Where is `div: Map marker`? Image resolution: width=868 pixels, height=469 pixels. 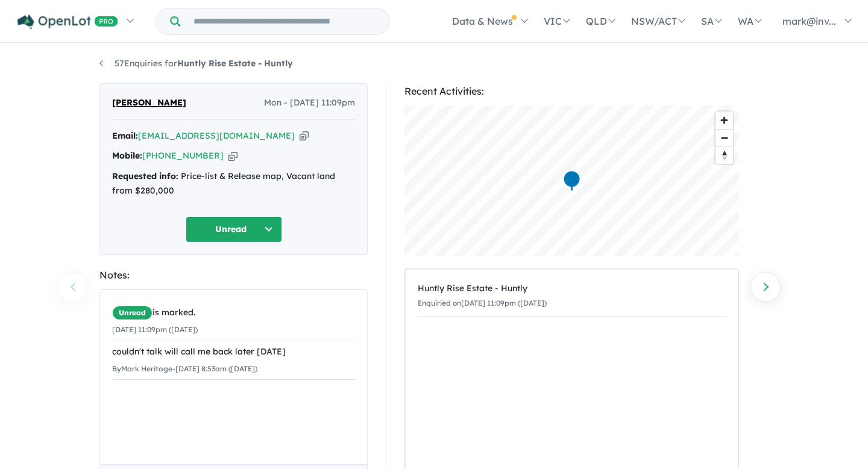
div: Map marker is located at coordinates (572, 181).